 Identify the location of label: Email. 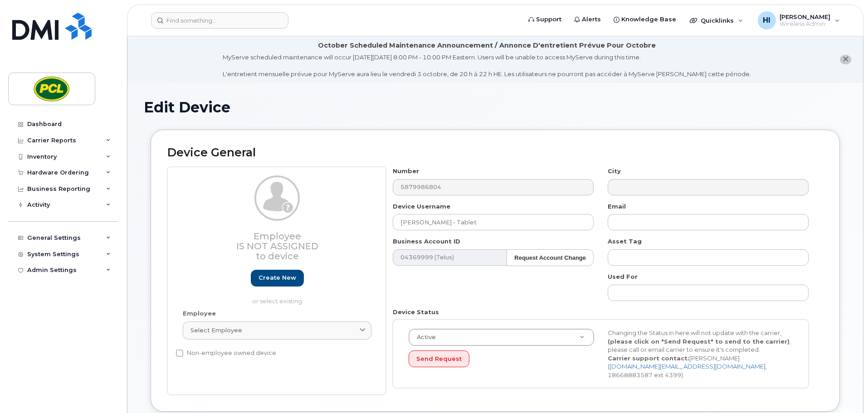
(617, 206).